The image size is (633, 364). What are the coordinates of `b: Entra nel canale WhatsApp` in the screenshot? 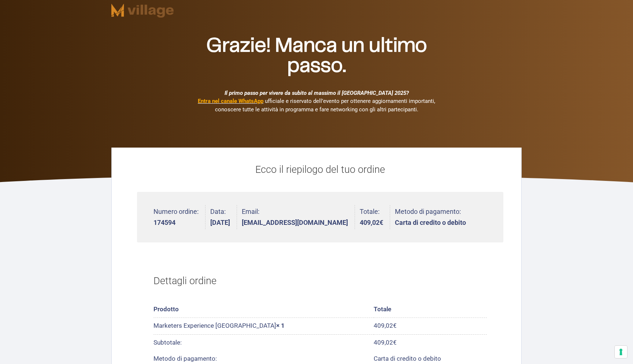 It's located at (230, 101).